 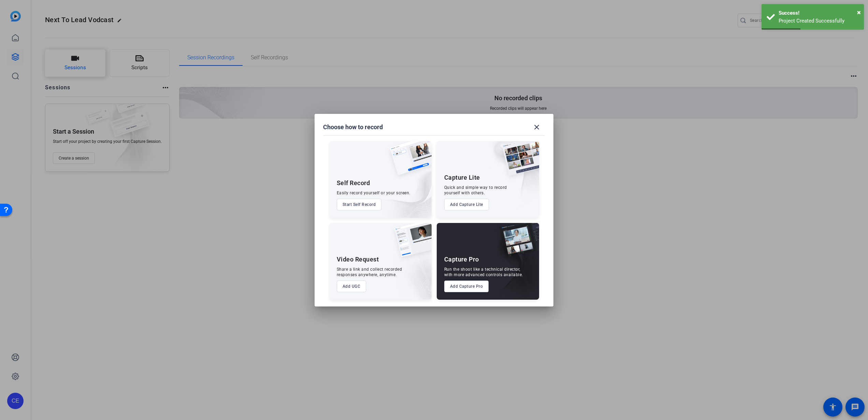 I want to click on img: embarkstudio-self-record.png, so click(x=402, y=187).